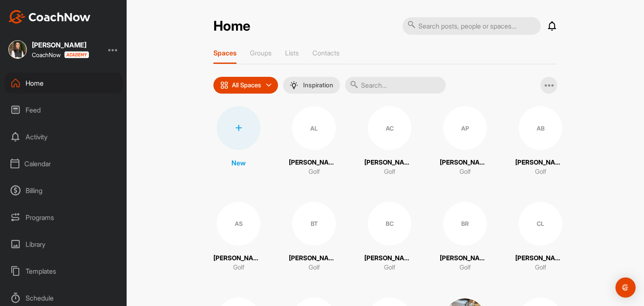  I want to click on div: BR, so click(465, 224).